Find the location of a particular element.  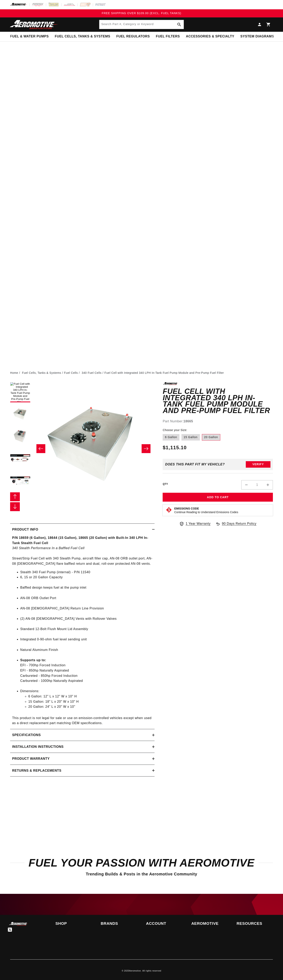

strong: Emissions Code is located at coordinates (187, 509).